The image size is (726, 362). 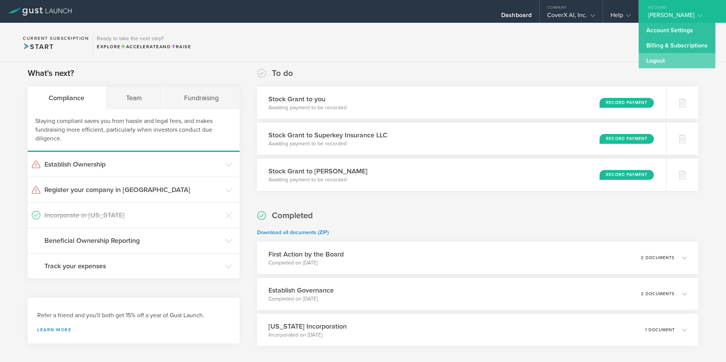 I want to click on h3: First Action by the Board, so click(x=306, y=254).